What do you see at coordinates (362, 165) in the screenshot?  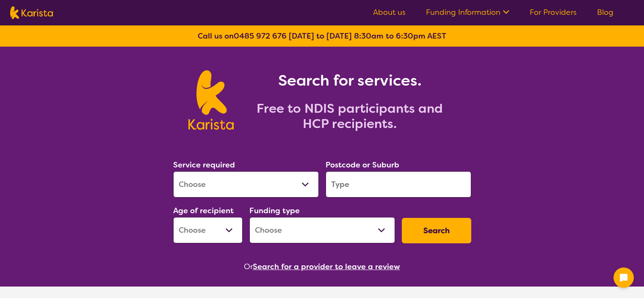 I see `label: Postcode or Suburb` at bounding box center [362, 165].